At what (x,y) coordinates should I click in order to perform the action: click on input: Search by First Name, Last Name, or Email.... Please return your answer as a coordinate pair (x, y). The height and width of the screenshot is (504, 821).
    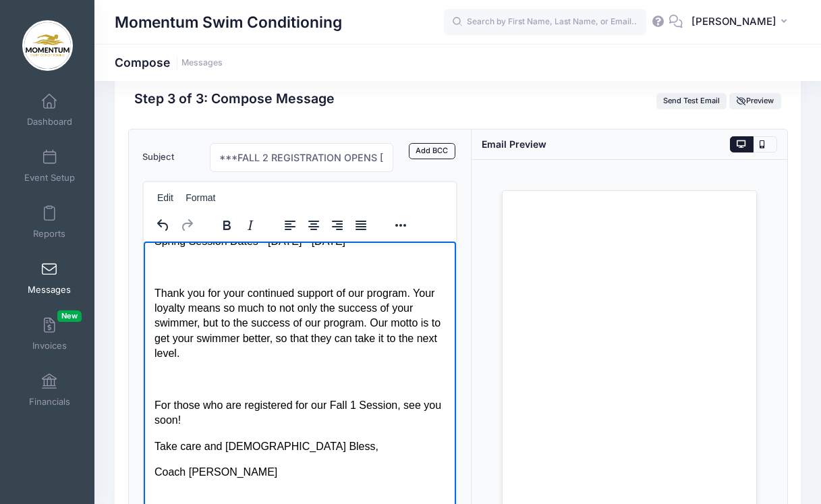
    Looking at the image, I should click on (545, 22).